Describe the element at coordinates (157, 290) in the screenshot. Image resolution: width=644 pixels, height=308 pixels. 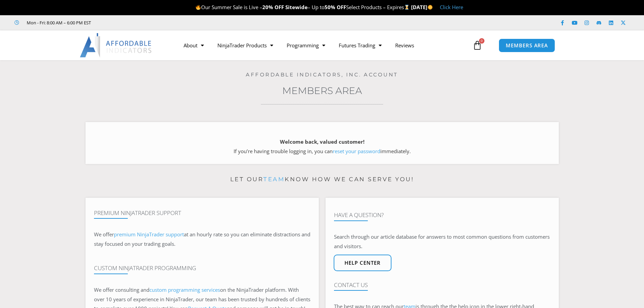
I see `span: We offer consulting and` at that location.